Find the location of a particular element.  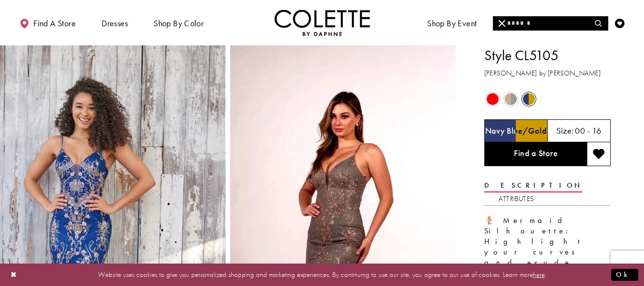

input: Search is located at coordinates (550, 24).